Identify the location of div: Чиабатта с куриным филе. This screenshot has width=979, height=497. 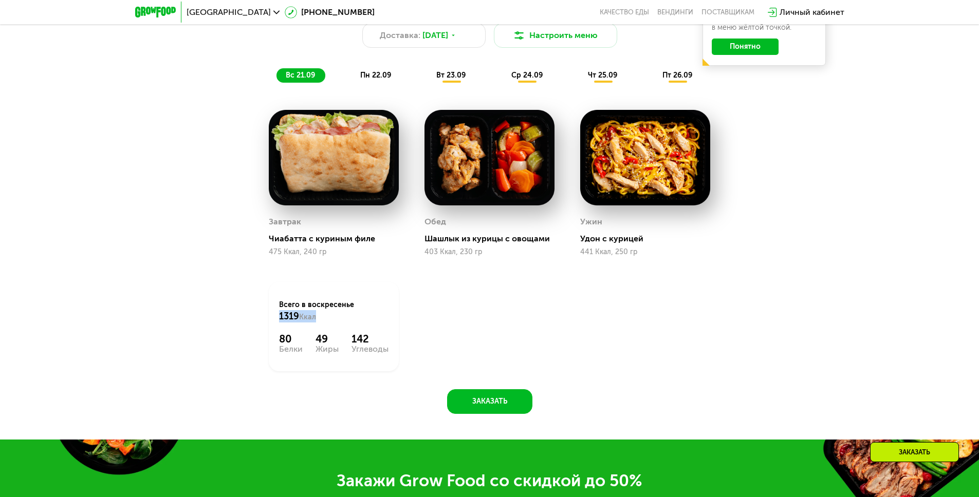
(338, 239).